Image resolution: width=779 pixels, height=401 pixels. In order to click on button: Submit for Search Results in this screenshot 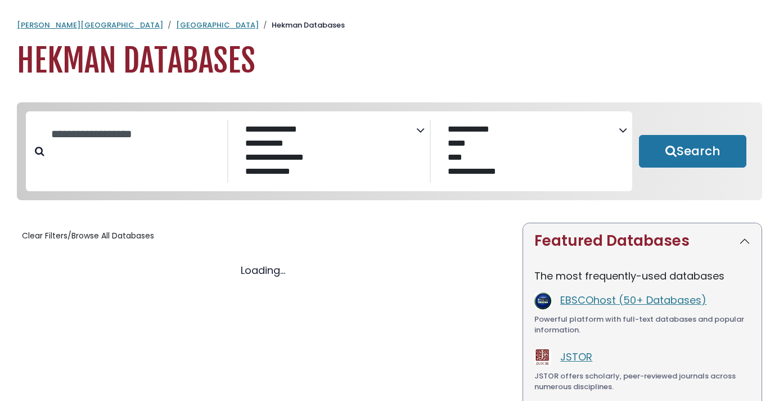, I will do `click(693, 151)`.